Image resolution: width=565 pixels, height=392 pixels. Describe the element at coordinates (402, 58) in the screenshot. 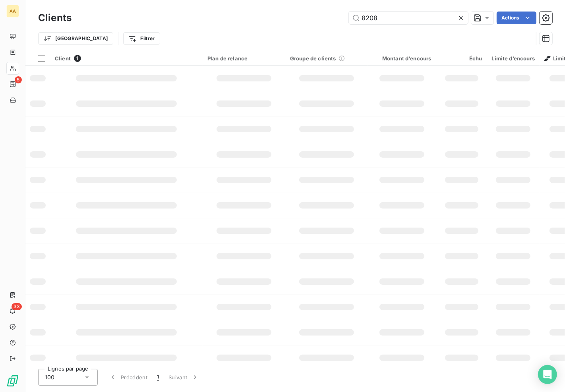

I see `div: Montant d'encours` at that location.